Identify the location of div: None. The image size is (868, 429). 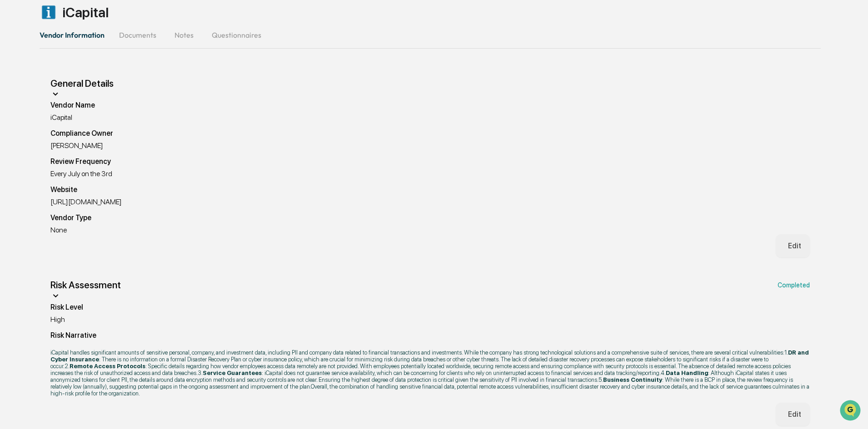
(430, 230).